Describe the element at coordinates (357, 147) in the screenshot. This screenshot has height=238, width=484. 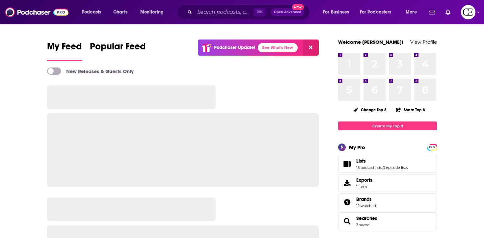
I see `div: My Pro` at that location.